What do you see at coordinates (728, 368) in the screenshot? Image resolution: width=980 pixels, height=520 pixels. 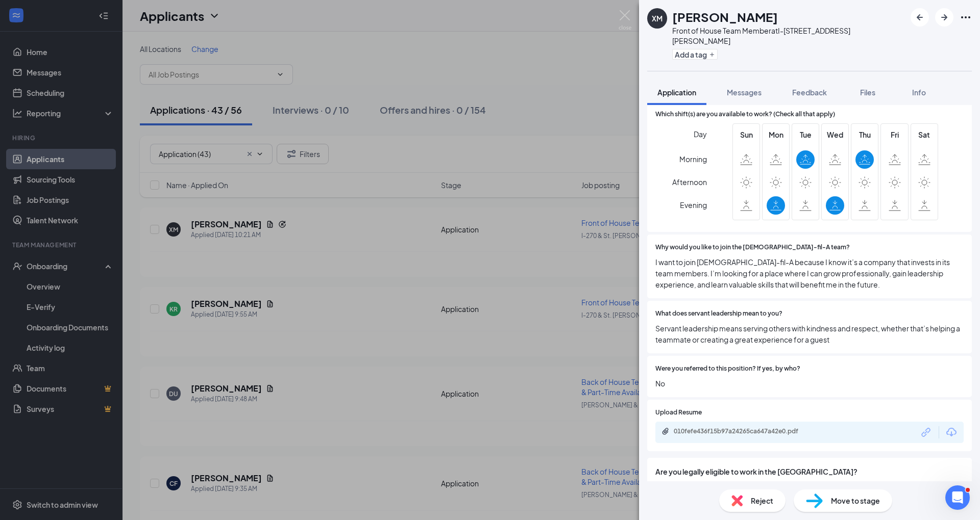 I see `span: Were you referred to this position? If yes, by who?` at bounding box center [728, 368].